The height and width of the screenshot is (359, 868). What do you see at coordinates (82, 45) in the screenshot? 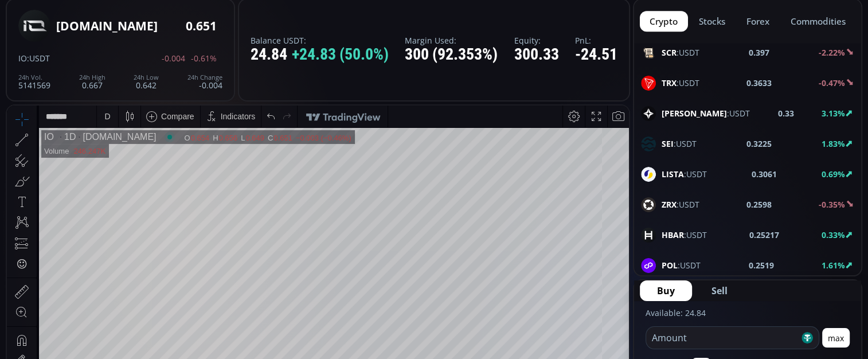
I see `div: 246.247K` at bounding box center [82, 45].